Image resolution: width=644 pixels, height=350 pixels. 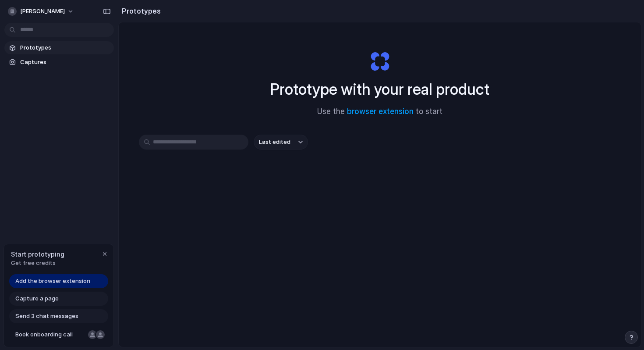 What do you see at coordinates (65, 47) in the screenshot?
I see `span: Prototypes` at bounding box center [65, 47].